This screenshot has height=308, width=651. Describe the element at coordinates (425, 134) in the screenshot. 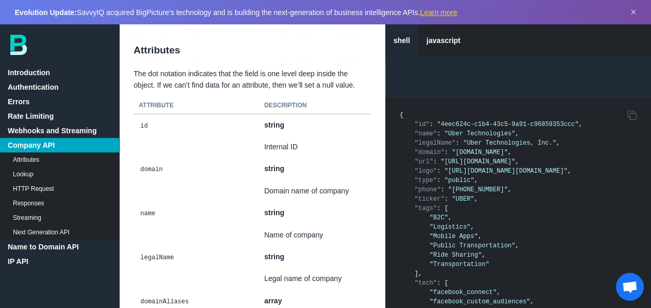

I see `span: "name"` at that location.